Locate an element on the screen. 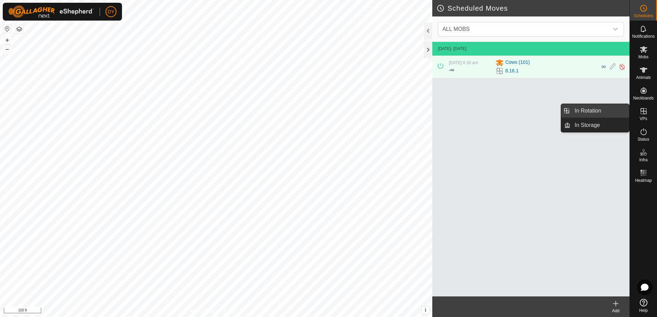 This screenshot has height=317, width=657. span: Notifications is located at coordinates (643, 36).